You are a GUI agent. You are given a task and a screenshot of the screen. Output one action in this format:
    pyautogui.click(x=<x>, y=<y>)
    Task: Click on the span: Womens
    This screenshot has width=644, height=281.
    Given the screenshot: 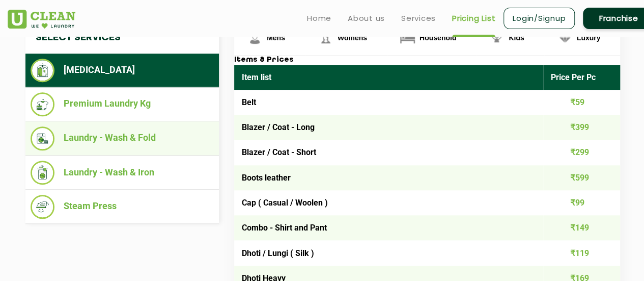 What is the action you would take?
    pyautogui.click(x=352, y=38)
    